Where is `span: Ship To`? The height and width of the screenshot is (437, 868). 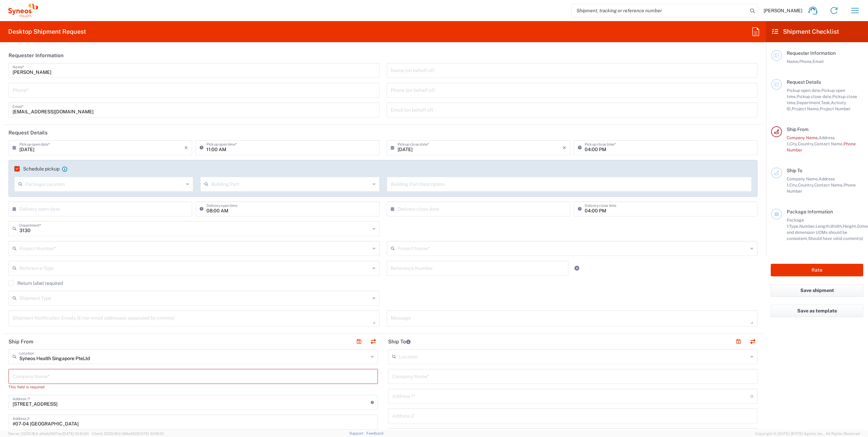 span: Ship To is located at coordinates (795, 171).